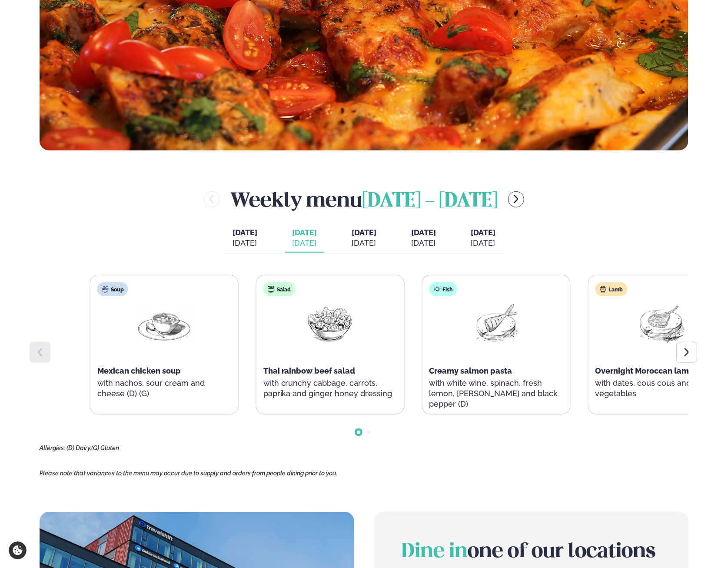 The image size is (728, 568). I want to click on span: Go to slide 1, so click(359, 432).